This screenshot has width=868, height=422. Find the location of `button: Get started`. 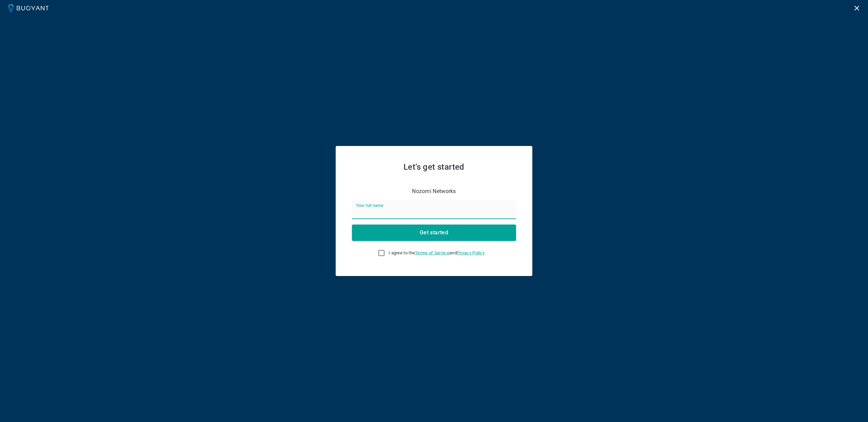

button: Get started is located at coordinates (434, 232).